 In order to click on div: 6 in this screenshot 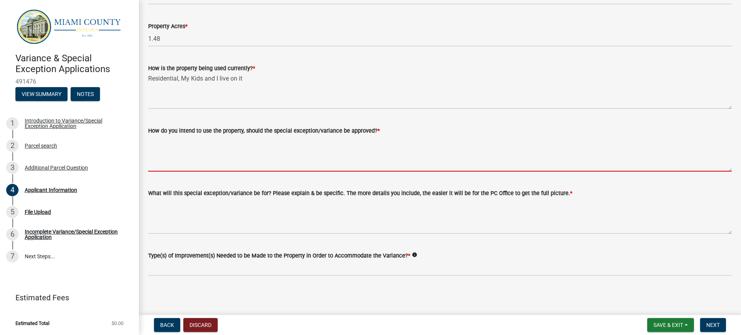, I will do `click(12, 235)`.